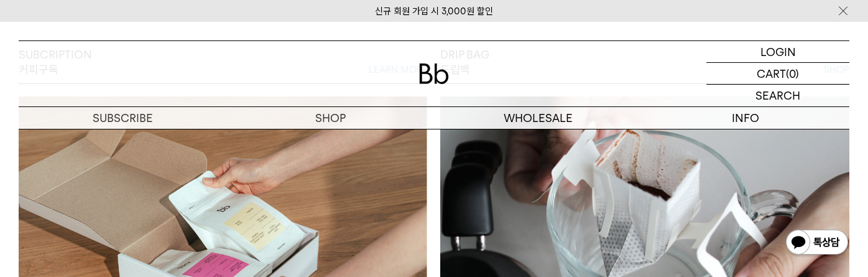  Describe the element at coordinates (330, 118) in the screenshot. I see `a: SHOP` at that location.